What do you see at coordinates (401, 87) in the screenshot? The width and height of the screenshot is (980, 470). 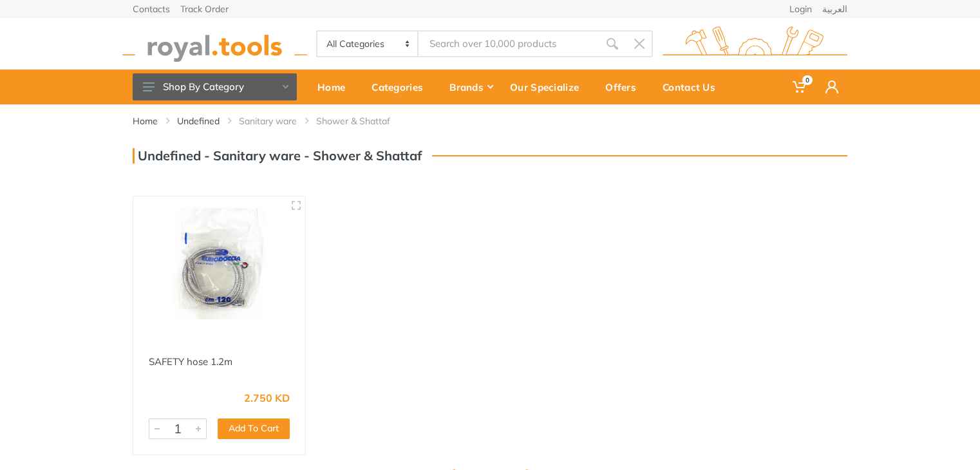 I see `a: Categories` at bounding box center [401, 87].